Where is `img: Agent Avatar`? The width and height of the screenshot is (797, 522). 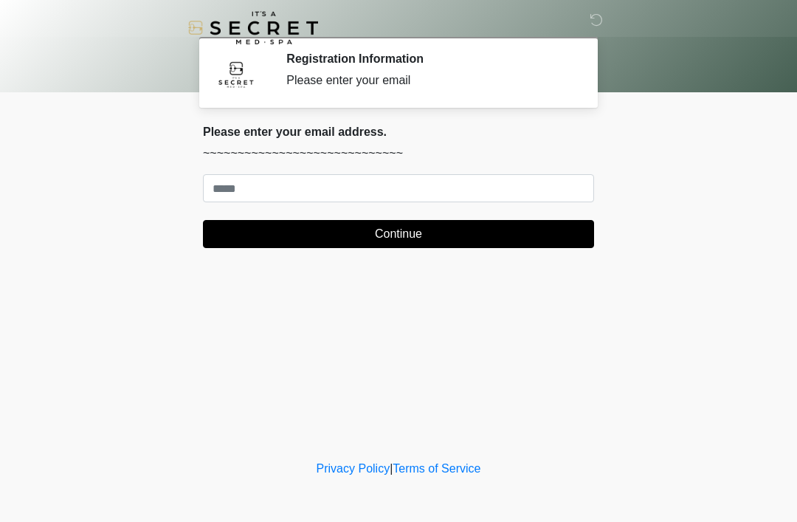
img: Agent Avatar is located at coordinates (236, 74).